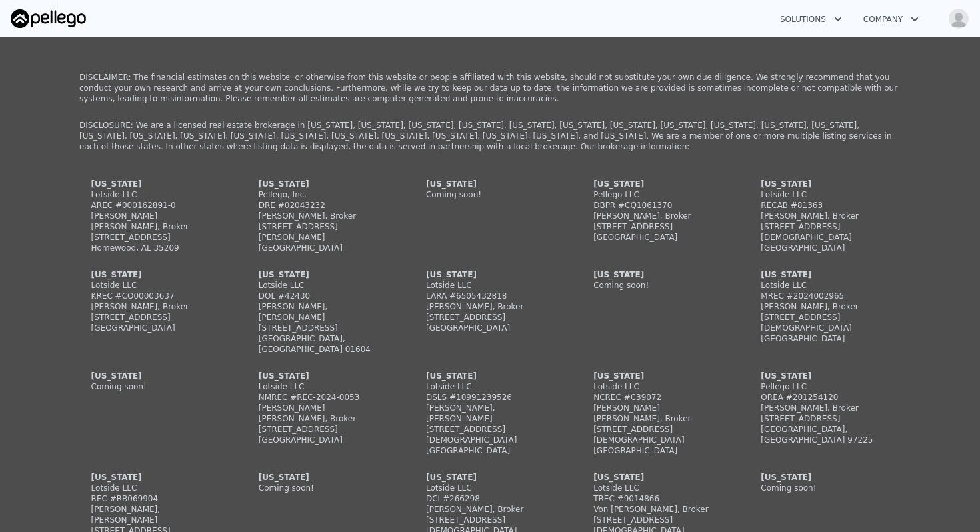 The image size is (980, 532). Describe the element at coordinates (825, 397) in the screenshot. I see `div: OREA #201254120` at that location.